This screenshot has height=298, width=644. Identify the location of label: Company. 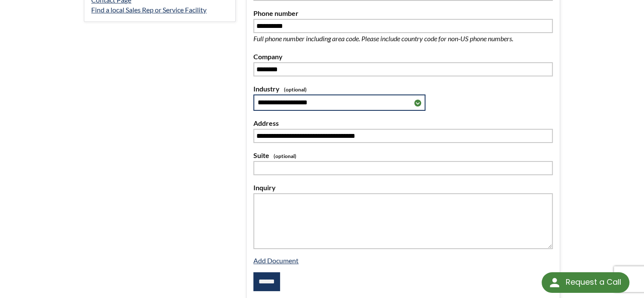
(403, 57).